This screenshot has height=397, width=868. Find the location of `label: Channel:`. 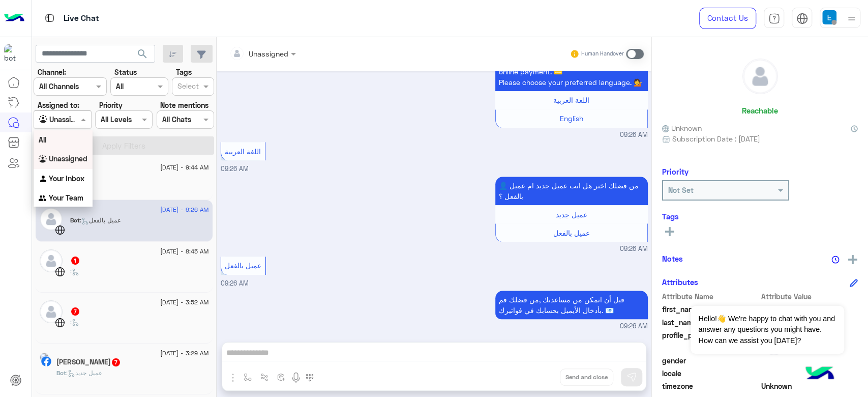

label: Channel: is located at coordinates (52, 72).